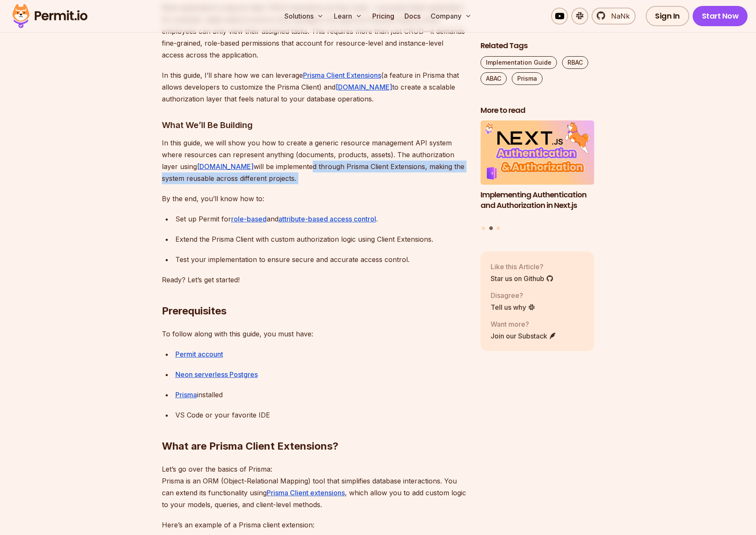 The height and width of the screenshot is (535, 756). Describe the element at coordinates (315, 279) in the screenshot. I see `p: Ready? Let’s get started!` at that location.